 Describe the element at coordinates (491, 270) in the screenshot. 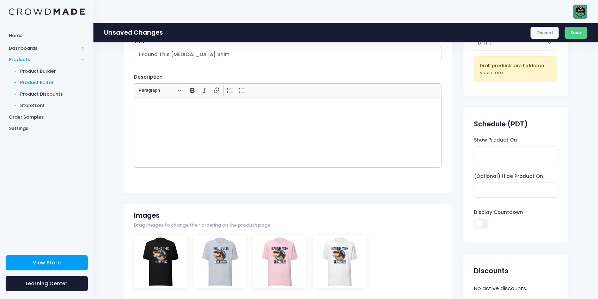

I see `h2: Discounts` at that location.